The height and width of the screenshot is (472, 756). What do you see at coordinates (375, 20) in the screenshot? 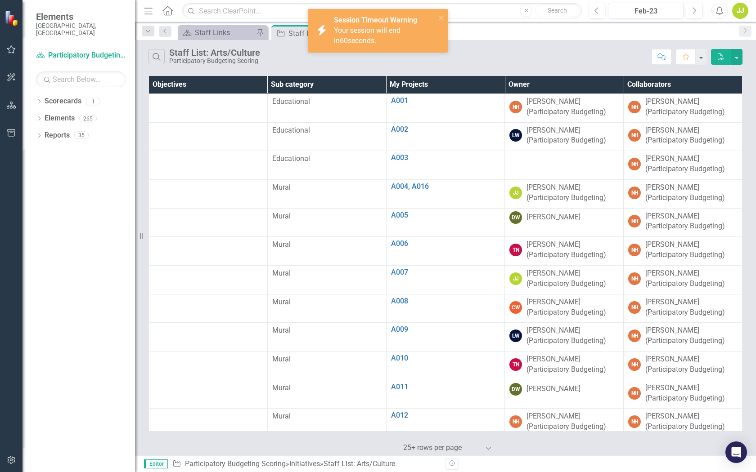
I see `strong: Session Timeout Warning` at bounding box center [375, 20].